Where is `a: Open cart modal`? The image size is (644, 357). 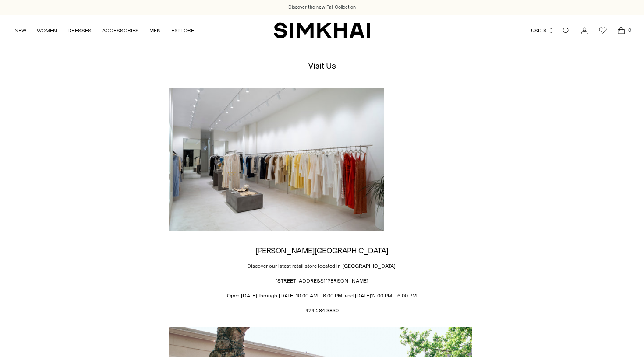 a: Open cart modal is located at coordinates (621, 31).